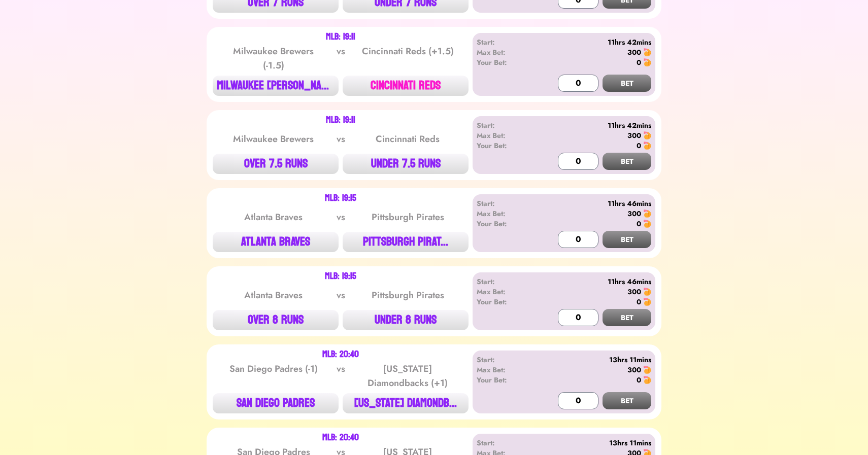 The height and width of the screenshot is (455, 868). What do you see at coordinates (406, 164) in the screenshot?
I see `button: UNDER 7.5 RUNS` at bounding box center [406, 164].